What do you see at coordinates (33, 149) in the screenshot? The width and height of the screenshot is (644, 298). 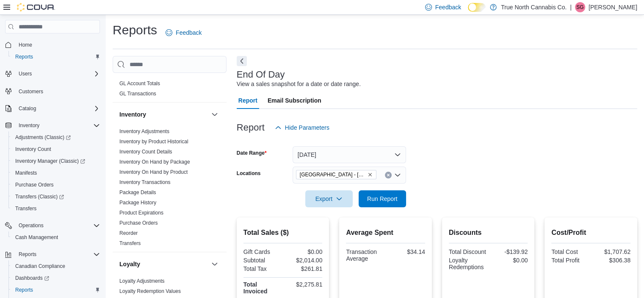 I see `a: Inventory Count` at bounding box center [33, 149].